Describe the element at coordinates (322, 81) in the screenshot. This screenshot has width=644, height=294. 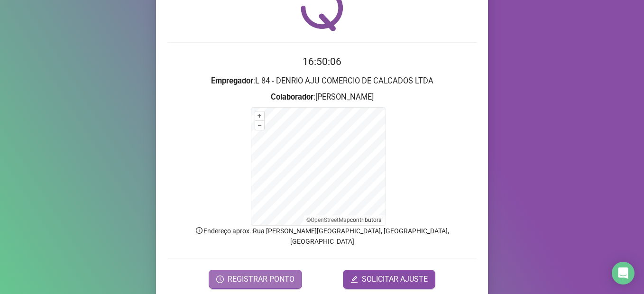
I see `h3: : L 84 - DENRIO AJU COMERCIO DE CALCADOS LTDA` at that location.